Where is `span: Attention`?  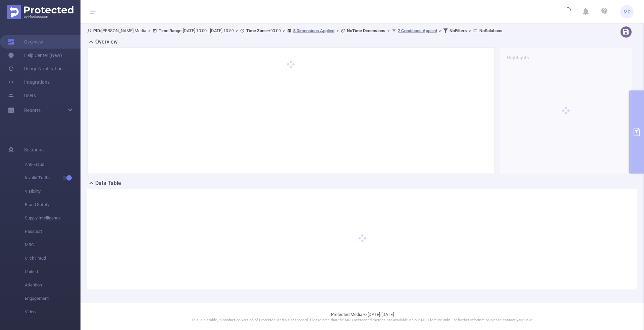
span: Attention is located at coordinates (53, 285).